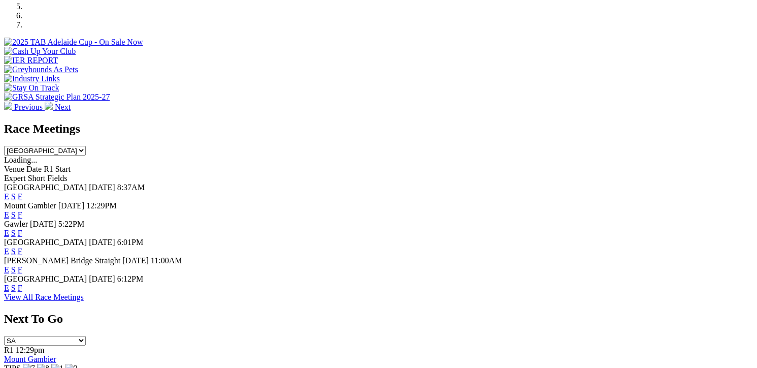 The width and height of the screenshot is (757, 368). Describe the element at coordinates (44, 296) in the screenshot. I see `a: View All Race Meetings` at that location.